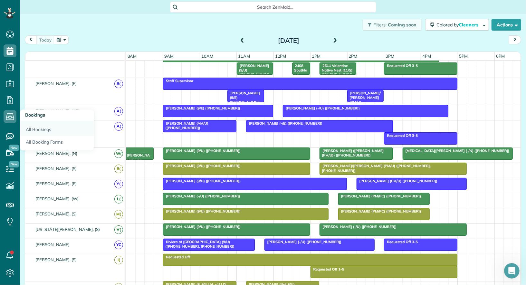 This screenshot has height=285, width=526. Describe the element at coordinates (118, 260) in the screenshot. I see `span: I(` at that location.